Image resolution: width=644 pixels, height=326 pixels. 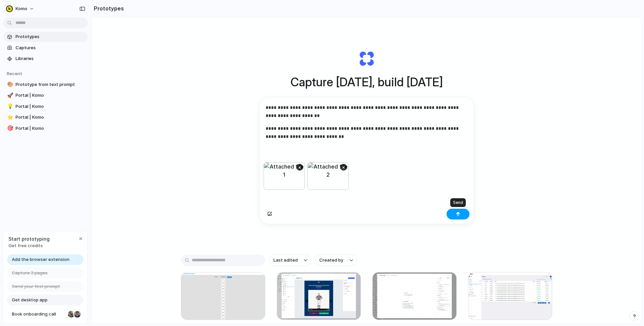 I want to click on span: Book onboarding call, so click(x=39, y=314).